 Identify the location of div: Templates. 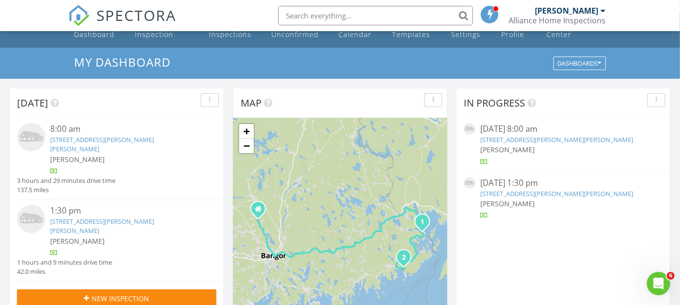
(412, 34).